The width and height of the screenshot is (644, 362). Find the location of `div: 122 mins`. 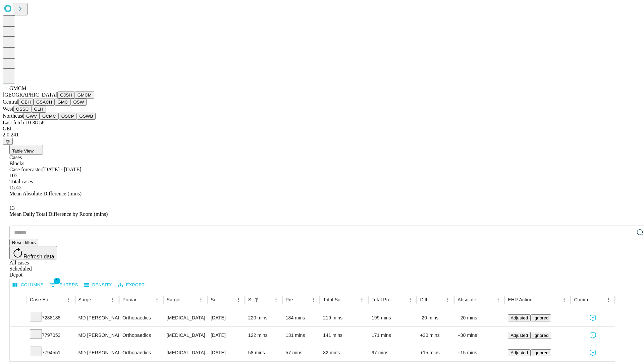

div: 122 mins is located at coordinates (263, 335).